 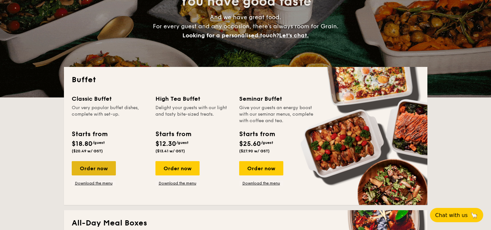 I want to click on div: Our very popular buffet dishes, complete with set-up., so click(x=110, y=114).